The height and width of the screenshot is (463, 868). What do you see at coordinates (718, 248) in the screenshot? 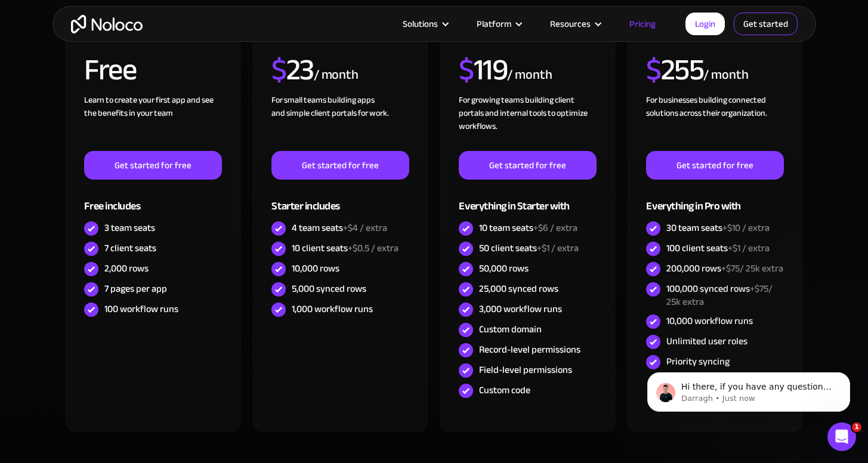
I see `div: 100 client seats` at bounding box center [718, 248].